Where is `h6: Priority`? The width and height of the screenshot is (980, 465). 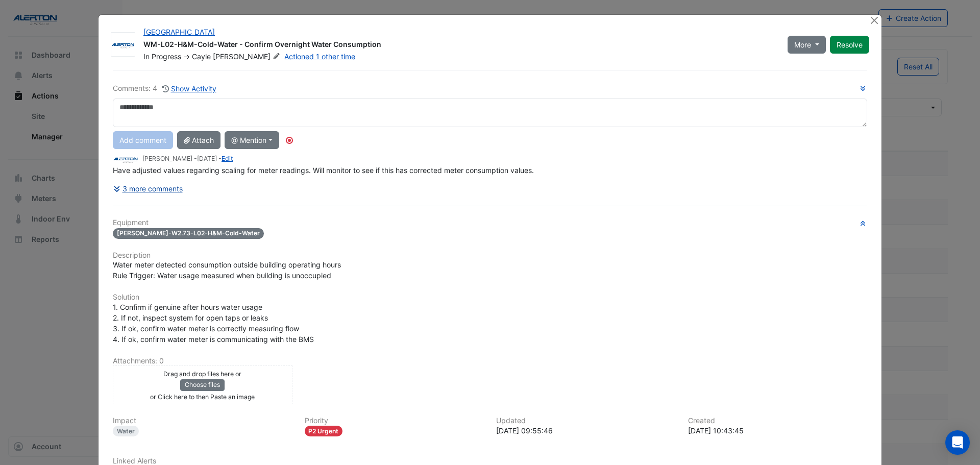
h6: Priority is located at coordinates (395, 421).